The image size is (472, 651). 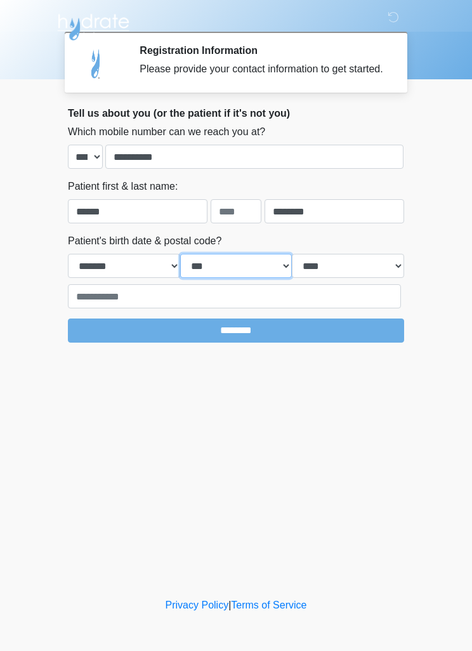 I want to click on label: Which mobile number can we reach you at?, so click(x=166, y=132).